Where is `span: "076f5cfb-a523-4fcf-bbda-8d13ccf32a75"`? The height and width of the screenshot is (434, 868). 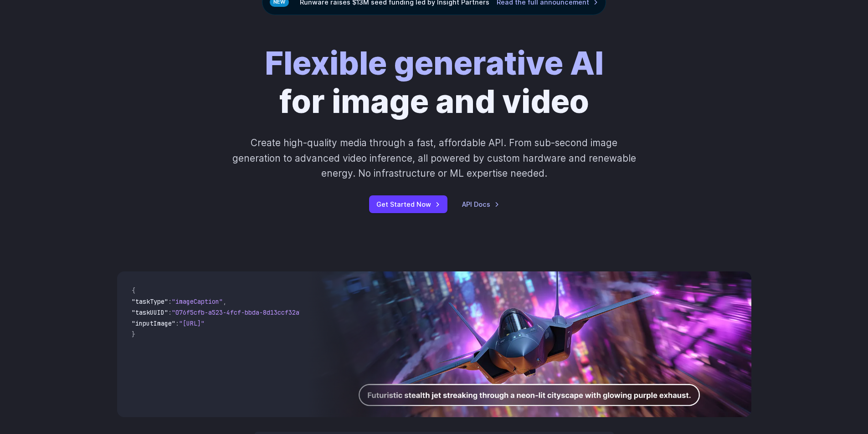
span: "076f5cfb-a523-4fcf-bbda-8d13ccf32a75" is located at coordinates (241, 313).